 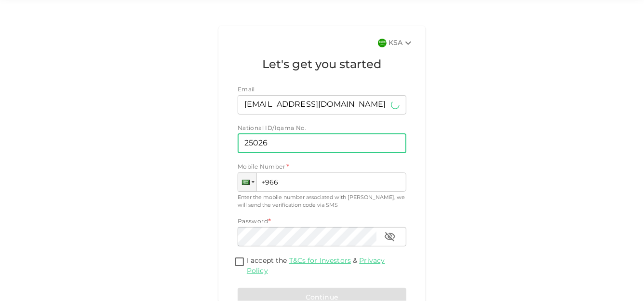 I want to click on input: email, so click(x=312, y=104).